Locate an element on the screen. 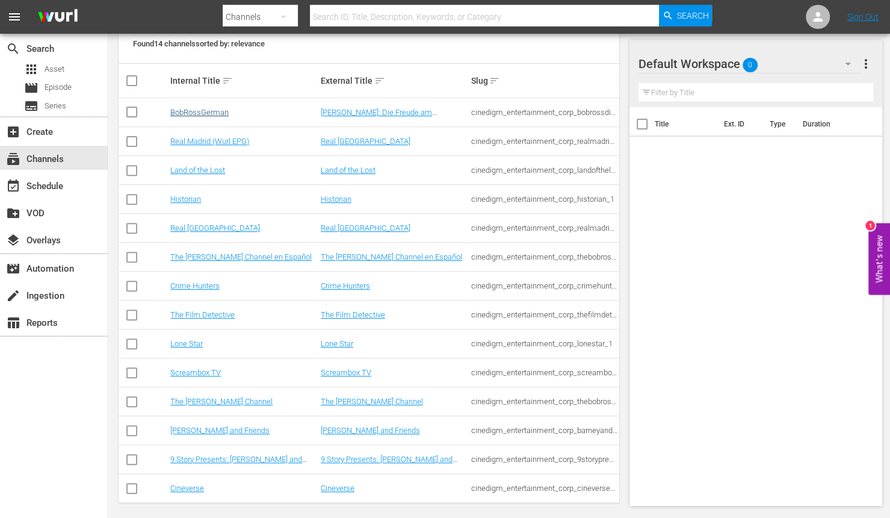 The image size is (890, 518). span: Overlays is located at coordinates (13, 240).